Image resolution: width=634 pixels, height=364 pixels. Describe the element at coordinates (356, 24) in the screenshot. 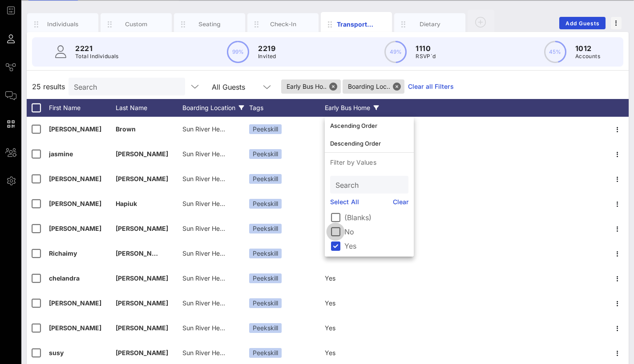

I see `div: Transportation` at that location.